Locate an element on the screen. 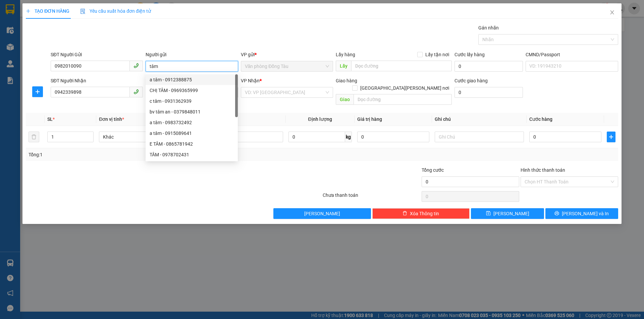  b: 36 Limousine is located at coordinates (95, 12).